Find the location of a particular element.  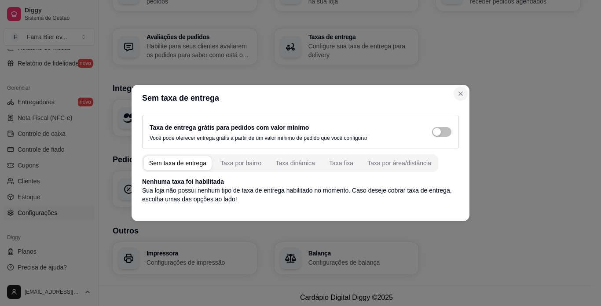

div: Sem taxa de entrega is located at coordinates (178, 163).